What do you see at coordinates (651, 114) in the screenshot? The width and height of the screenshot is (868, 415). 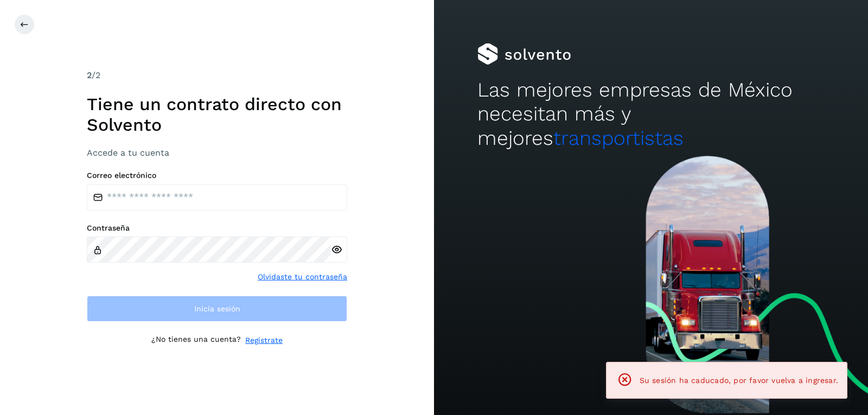 I see `h2: Las mejores empresas de México necesitan más y mejores` at bounding box center [651, 114].